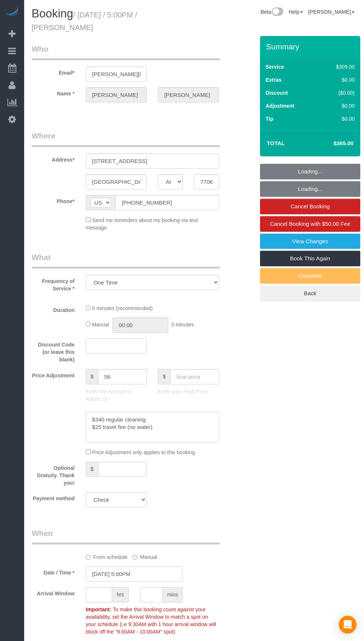 The image size is (364, 641). What do you see at coordinates (206, 181) in the screenshot?
I see `input: Zip Code*` at bounding box center [206, 181].